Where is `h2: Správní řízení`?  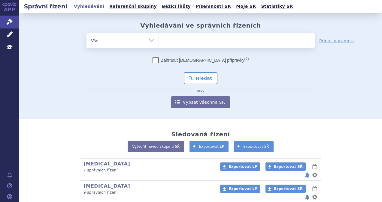
h2: Správní řízení is located at coordinates (46, 6).